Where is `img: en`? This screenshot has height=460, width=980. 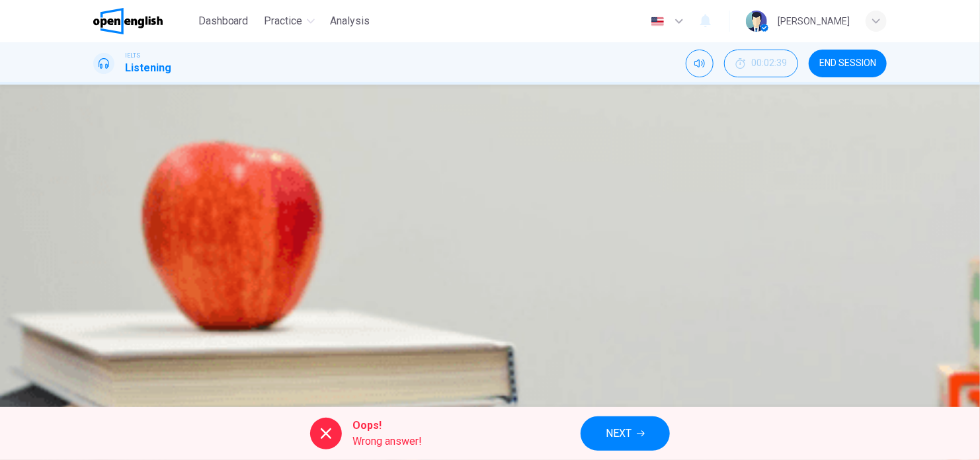
img: en is located at coordinates (657, 21).